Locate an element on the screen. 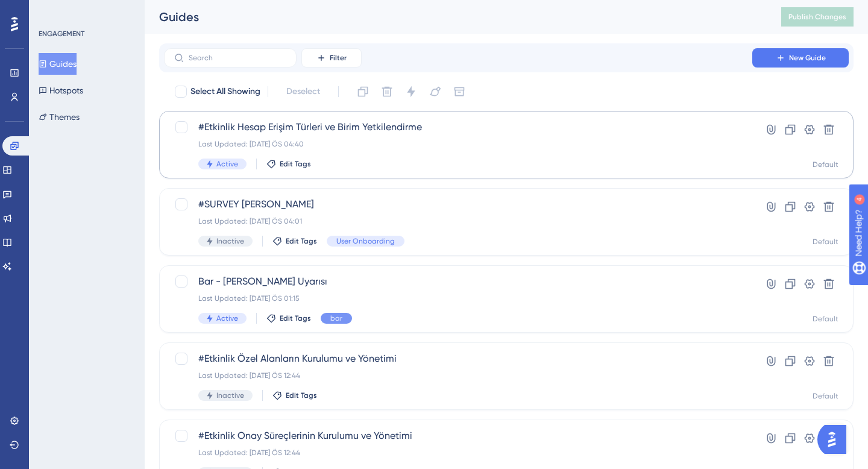  span: Select All Showing is located at coordinates (225, 92).